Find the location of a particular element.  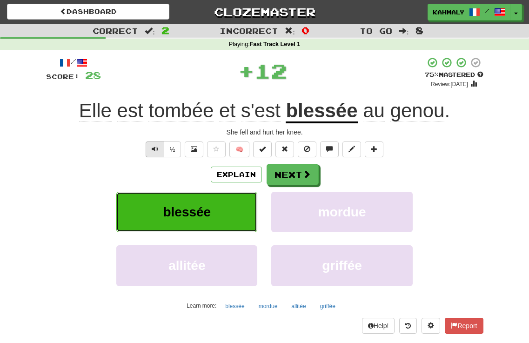

span: au is located at coordinates (374, 111).